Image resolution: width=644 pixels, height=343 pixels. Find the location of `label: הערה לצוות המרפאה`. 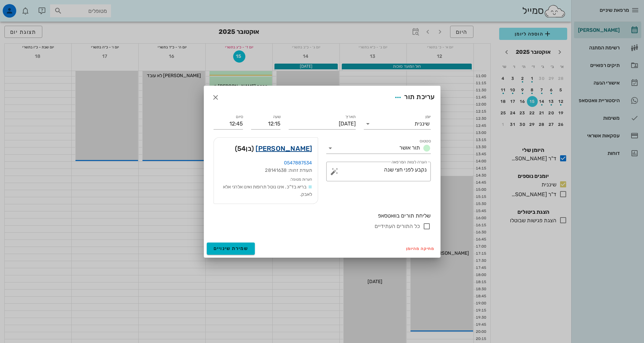

label: הערה לצוות המרפאה is located at coordinates (408, 162).